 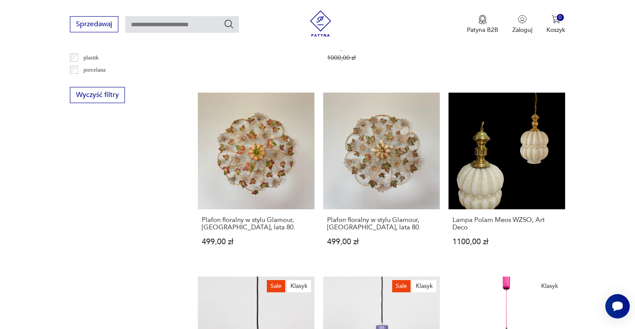 I want to click on img: Ikona medalu, so click(x=483, y=20).